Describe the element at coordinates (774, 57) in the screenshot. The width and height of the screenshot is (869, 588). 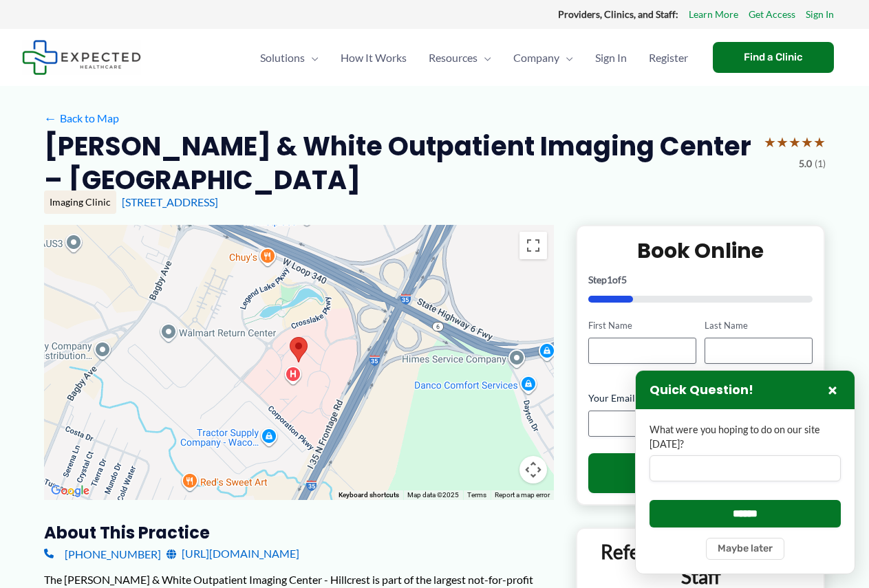
I see `div: Find a Clinic` at that location.